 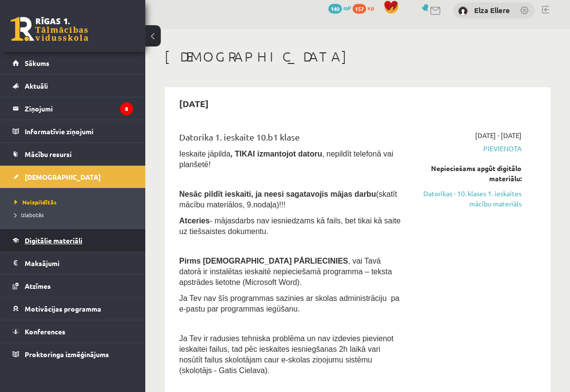 I want to click on span: 157, so click(x=360, y=9).